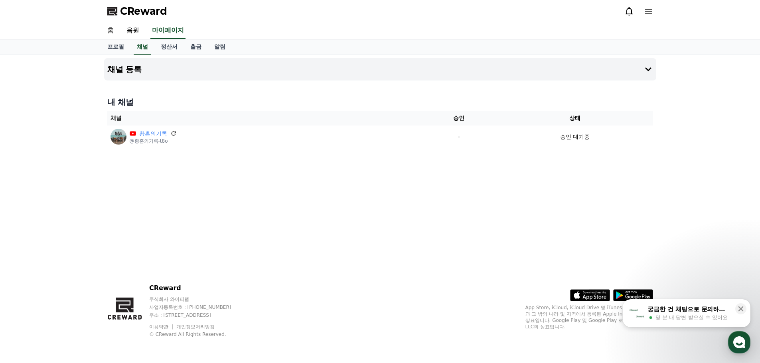  What do you see at coordinates (575, 137) in the screenshot?
I see `p: 승인 대기중` at bounding box center [575, 137].